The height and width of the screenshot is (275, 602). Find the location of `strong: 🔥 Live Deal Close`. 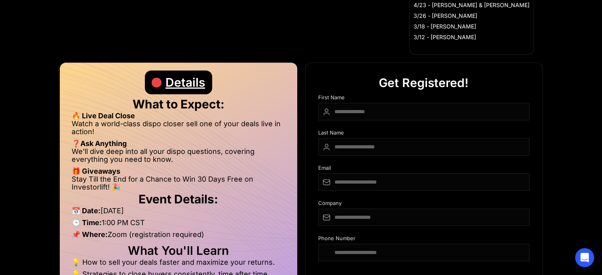

strong: 🔥 Live Deal Close is located at coordinates (103, 116).